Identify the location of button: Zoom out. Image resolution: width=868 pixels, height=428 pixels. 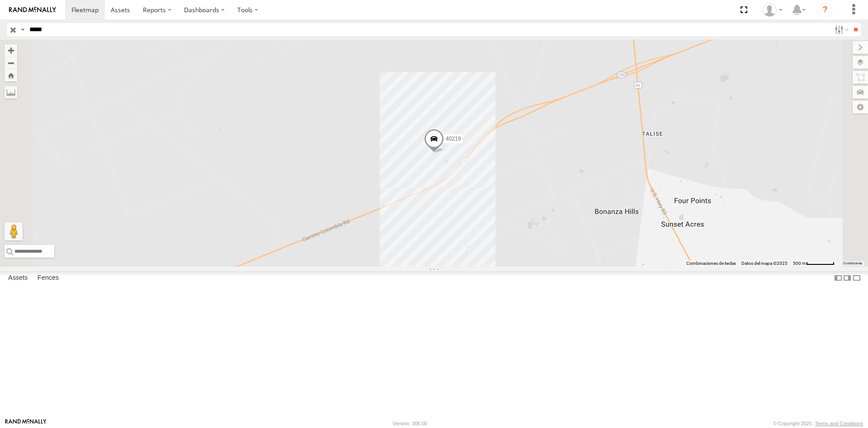
(11, 63).